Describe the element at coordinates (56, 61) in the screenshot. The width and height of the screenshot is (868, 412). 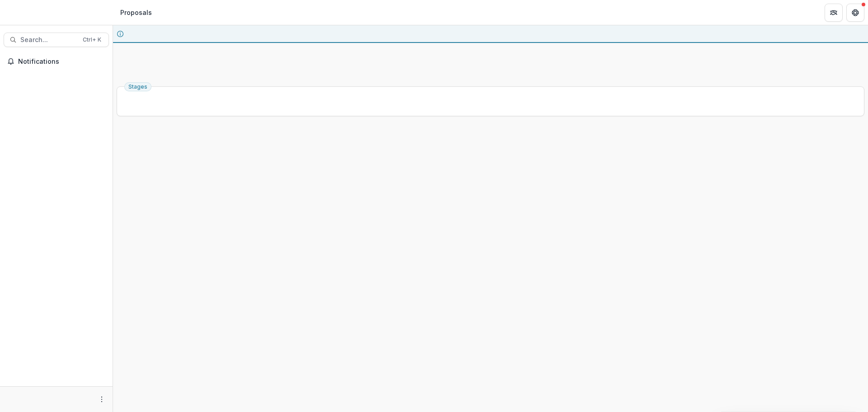
I see `button: Notifications` at that location.